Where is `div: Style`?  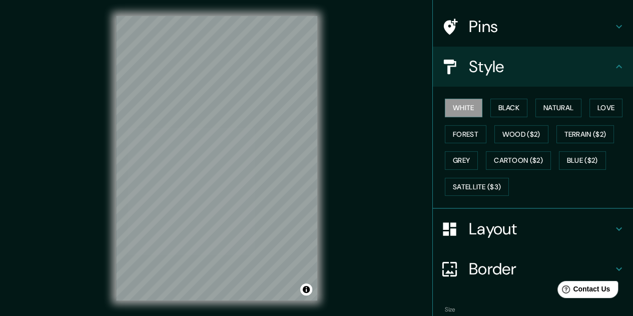 div: Style is located at coordinates (533, 67).